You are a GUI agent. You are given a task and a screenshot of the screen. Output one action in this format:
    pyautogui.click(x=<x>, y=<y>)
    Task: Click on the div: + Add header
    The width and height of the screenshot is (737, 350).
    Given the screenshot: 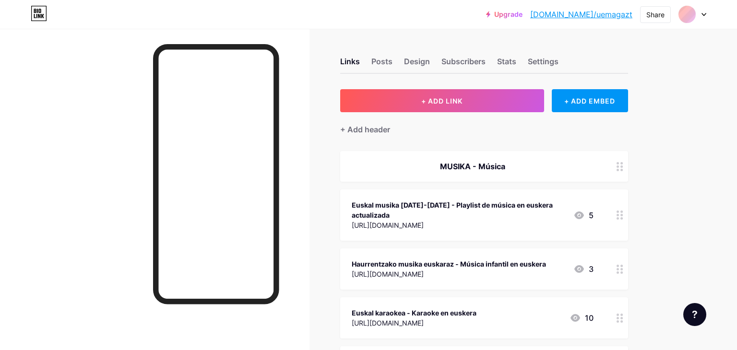 What is the action you would take?
    pyautogui.click(x=365, y=130)
    